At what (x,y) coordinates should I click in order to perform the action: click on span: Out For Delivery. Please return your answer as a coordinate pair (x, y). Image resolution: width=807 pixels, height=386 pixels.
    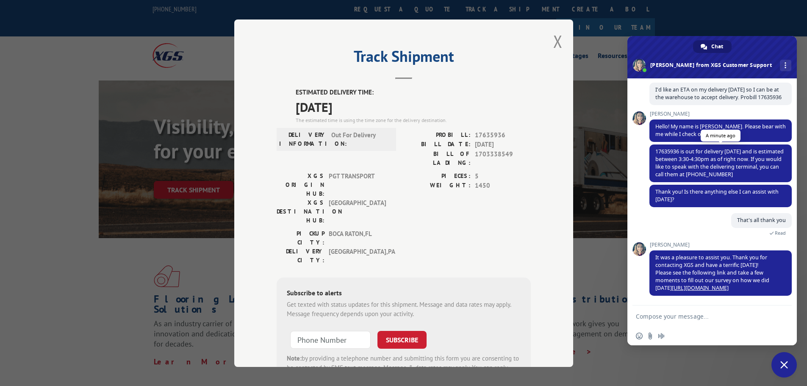
    Looking at the image, I should click on (360, 139).